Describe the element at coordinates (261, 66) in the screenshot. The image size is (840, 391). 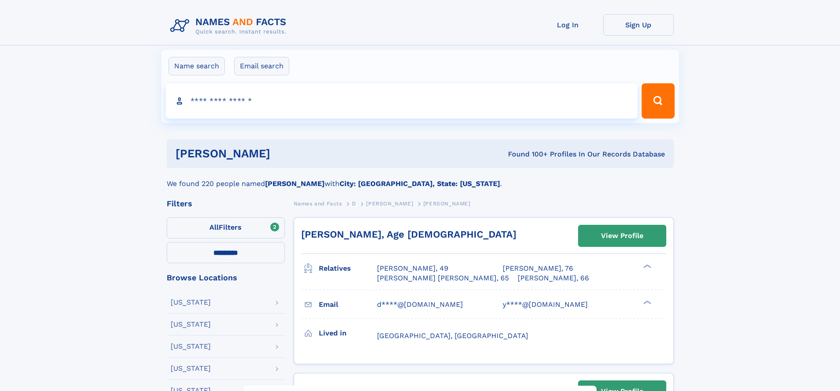
I see `label: Email search` at that location.